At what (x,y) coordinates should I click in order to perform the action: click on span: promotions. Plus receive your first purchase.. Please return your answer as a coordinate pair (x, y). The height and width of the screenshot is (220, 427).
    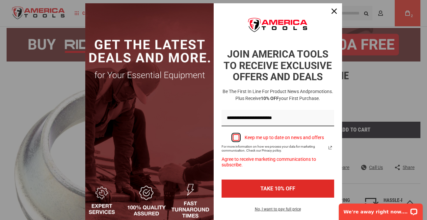
    Looking at the image, I should click on (284, 95).